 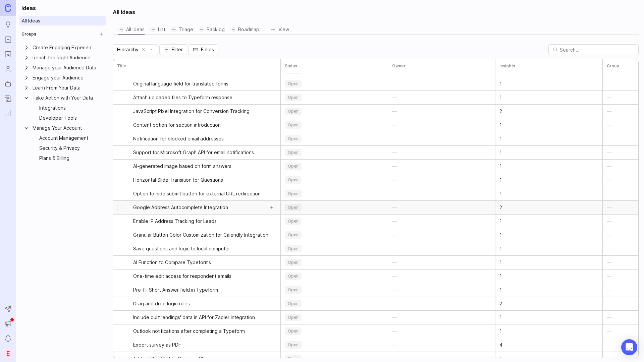 What do you see at coordinates (101, 34) in the screenshot?
I see `button: Create Group` at bounding box center [101, 34].